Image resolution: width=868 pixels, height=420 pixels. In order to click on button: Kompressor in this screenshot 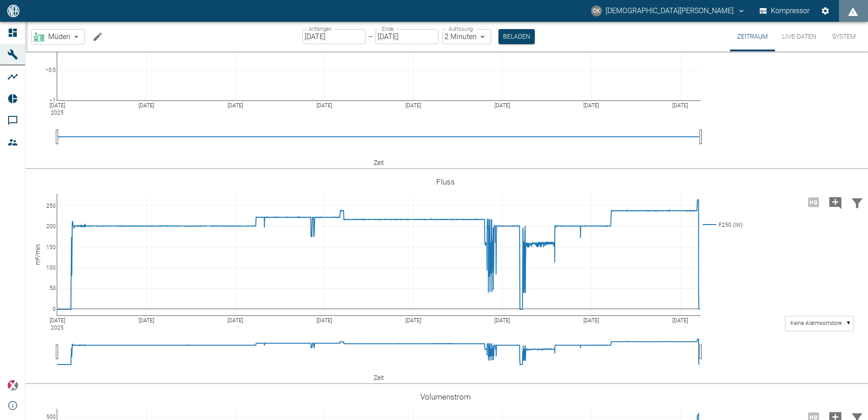, I will do `click(784, 11)`.